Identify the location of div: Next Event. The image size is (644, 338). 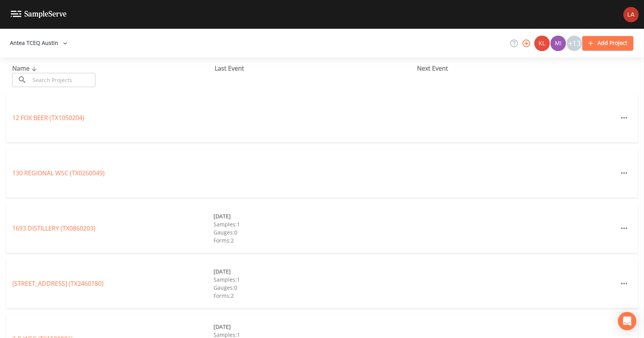
(519, 68).